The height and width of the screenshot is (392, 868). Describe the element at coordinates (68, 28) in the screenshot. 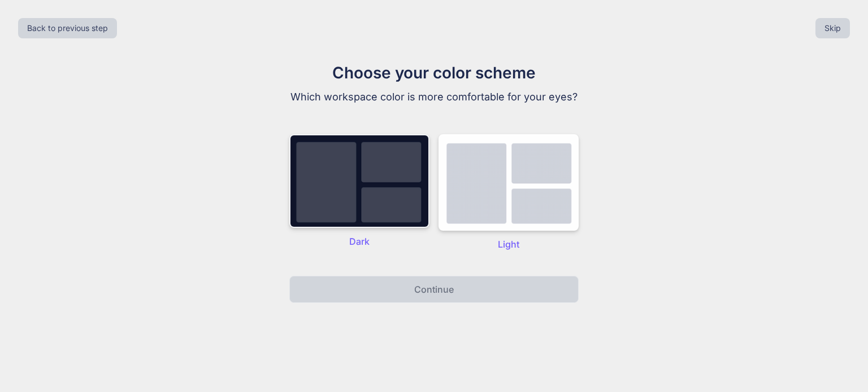

I see `button: Back to previous step` at that location.